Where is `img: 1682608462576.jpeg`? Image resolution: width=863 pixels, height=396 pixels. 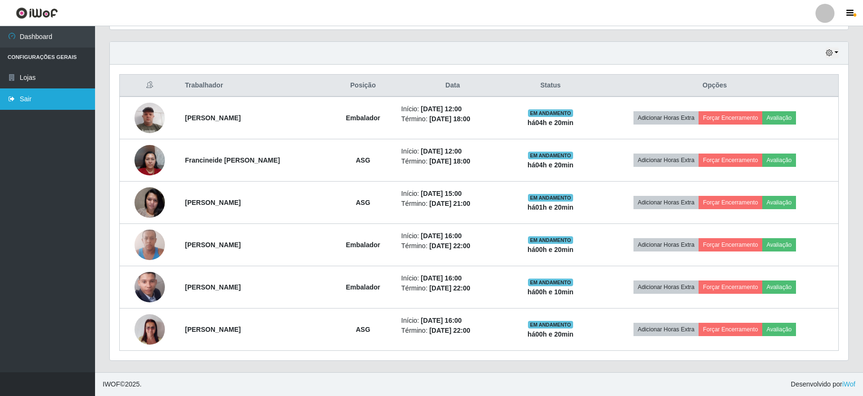 img: 1682608462576.jpeg is located at coordinates (150, 202).